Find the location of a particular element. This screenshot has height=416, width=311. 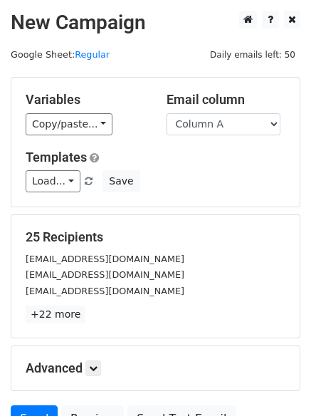

a: Load... is located at coordinates (53, 181).